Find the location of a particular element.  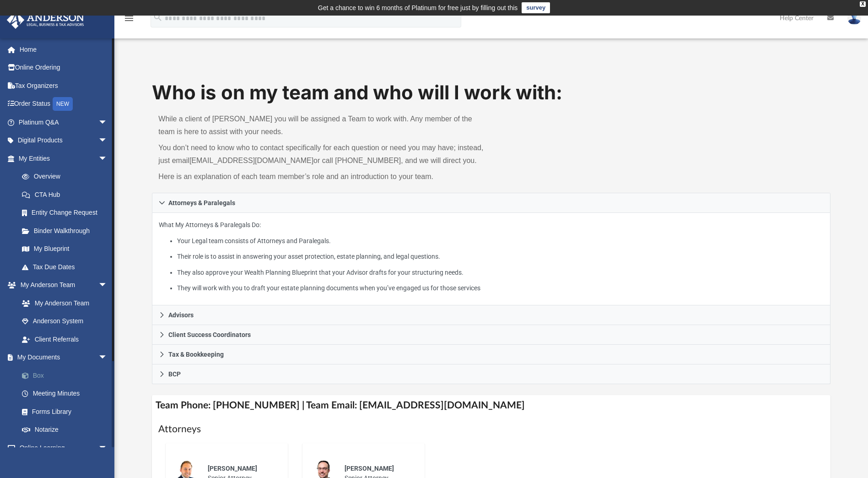

a: Client Success Coordinators is located at coordinates (491, 335).